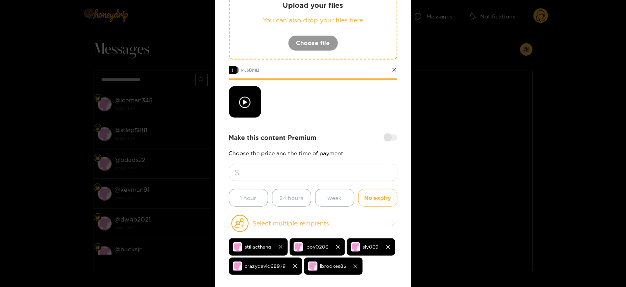 The image size is (626, 287). I want to click on p: Upload your files, so click(313, 5).